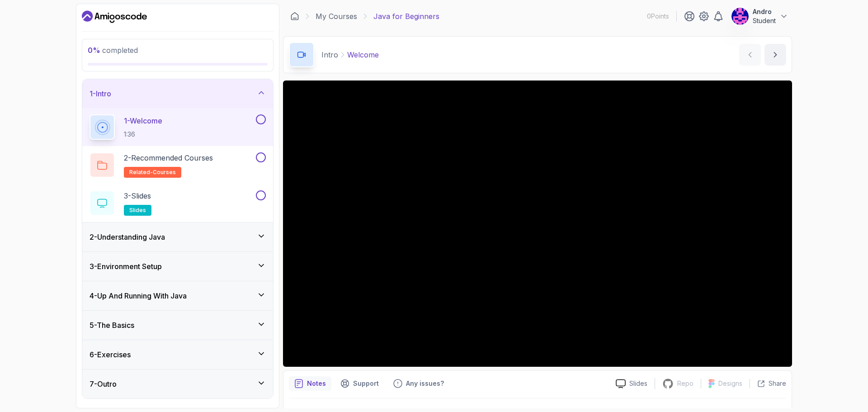  I want to click on span: related-courses, so click(153, 172).